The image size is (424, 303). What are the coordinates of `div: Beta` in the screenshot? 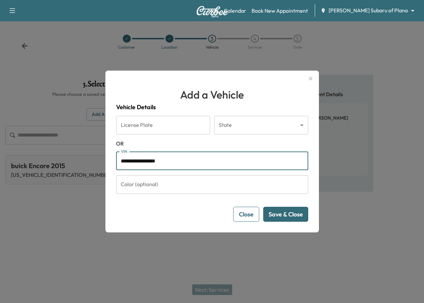 It's located at (215, 16).